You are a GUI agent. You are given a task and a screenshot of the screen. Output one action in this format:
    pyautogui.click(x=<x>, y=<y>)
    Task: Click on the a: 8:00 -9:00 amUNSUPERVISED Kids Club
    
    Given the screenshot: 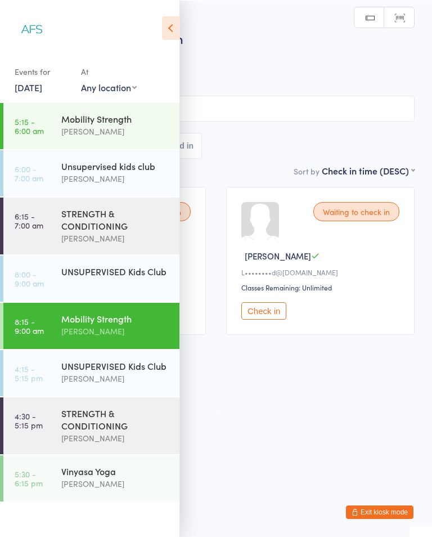 What is the action you would take?
    pyautogui.click(x=91, y=278)
    